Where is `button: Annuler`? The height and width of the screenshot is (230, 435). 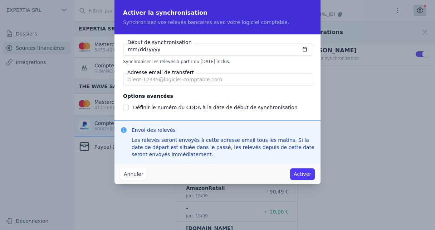
button: Annuler is located at coordinates (133, 174).